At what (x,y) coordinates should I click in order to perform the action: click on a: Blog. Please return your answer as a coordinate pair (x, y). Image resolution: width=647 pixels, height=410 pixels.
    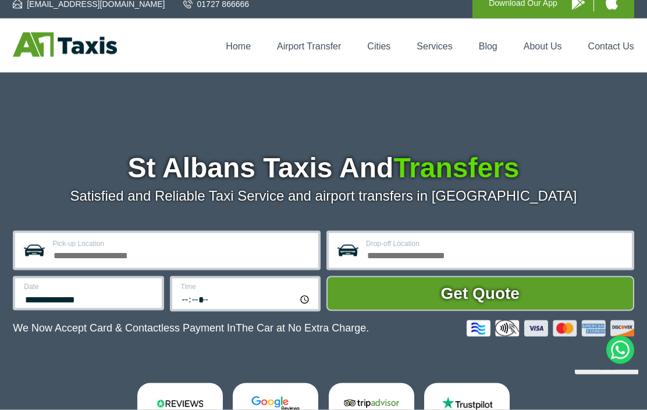
    Looking at the image, I should click on (488, 46).